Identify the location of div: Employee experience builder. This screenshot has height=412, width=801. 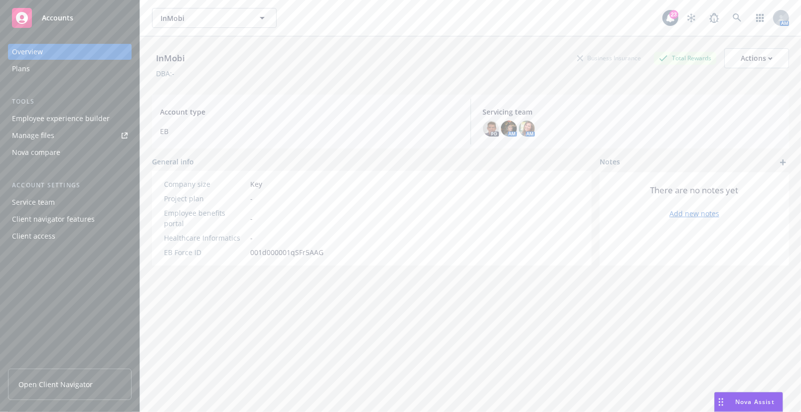
(61, 119).